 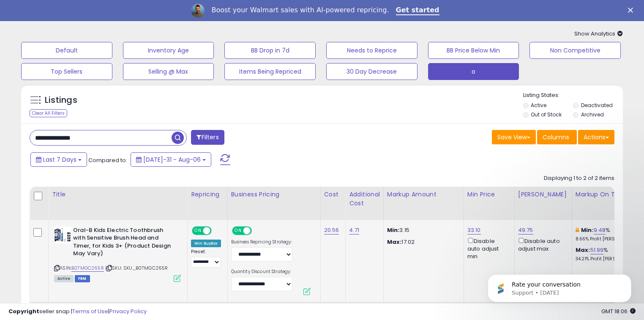 I want to click on div: message notification from Support, 2w ago. Rate your conversation, so click(x=85, y=32).